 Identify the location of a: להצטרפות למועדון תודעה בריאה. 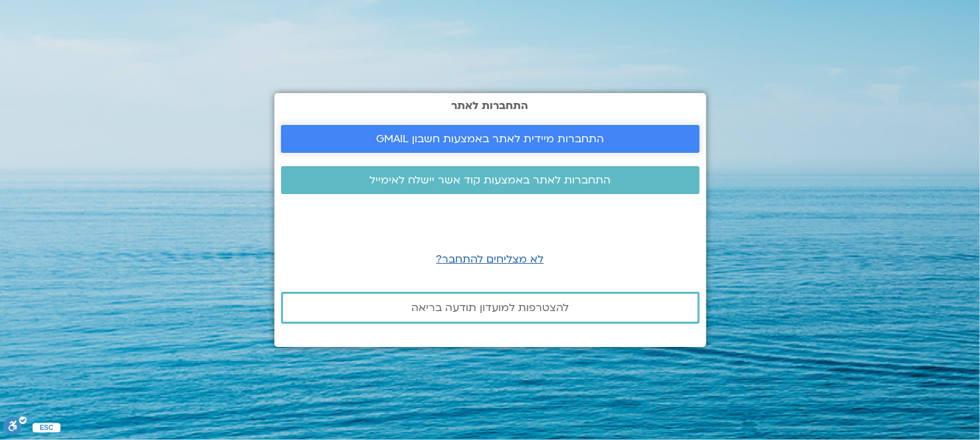
(491, 308).